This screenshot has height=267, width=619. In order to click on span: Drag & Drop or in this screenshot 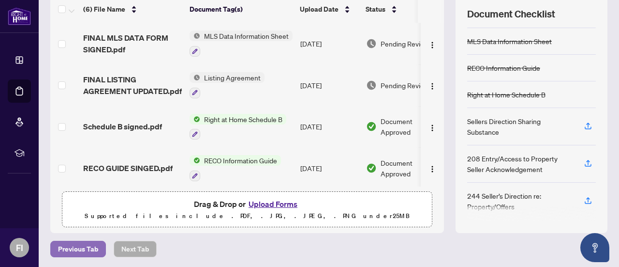, I will do `click(247, 204)`.